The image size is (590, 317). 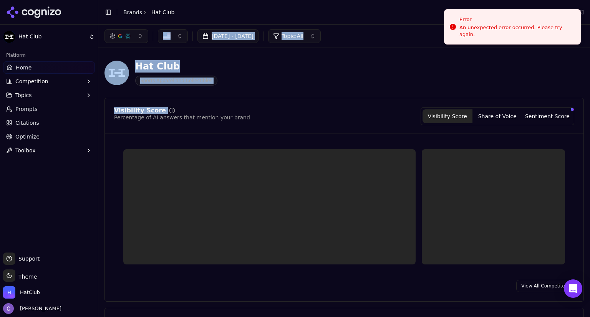 I want to click on div: An unexpected error occurred. Please try again., so click(x=517, y=31).